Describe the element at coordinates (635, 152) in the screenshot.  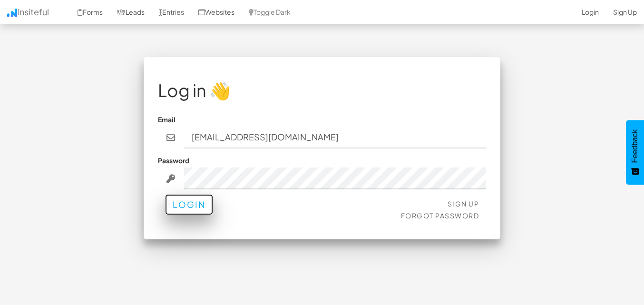
I see `button: Feedback - Show survey` at that location.